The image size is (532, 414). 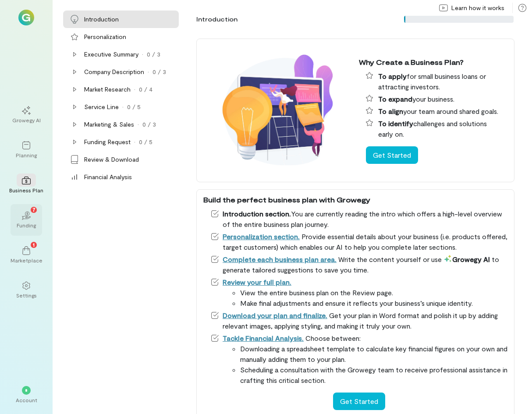 I want to click on div: Settings, so click(x=26, y=295).